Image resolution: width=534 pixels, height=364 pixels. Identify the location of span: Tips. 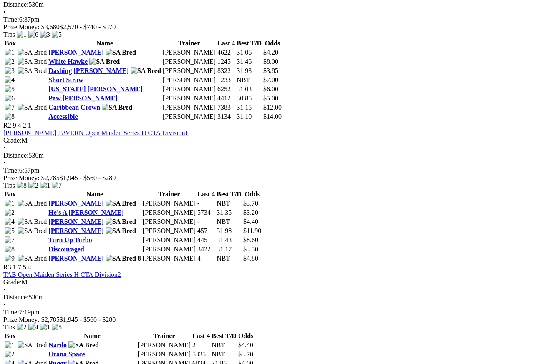
(9, 34).